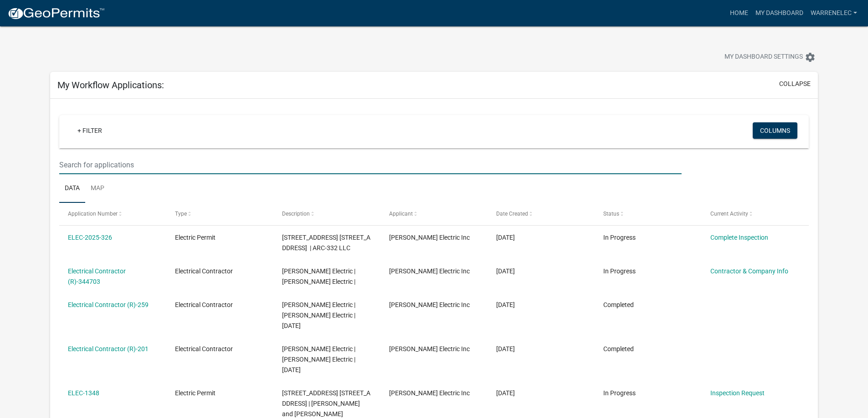 This screenshot has width=868, height=418. Describe the element at coordinates (319, 359) in the screenshot. I see `span: Warren Electric | Warren Electric | 12/31/2024` at that location.